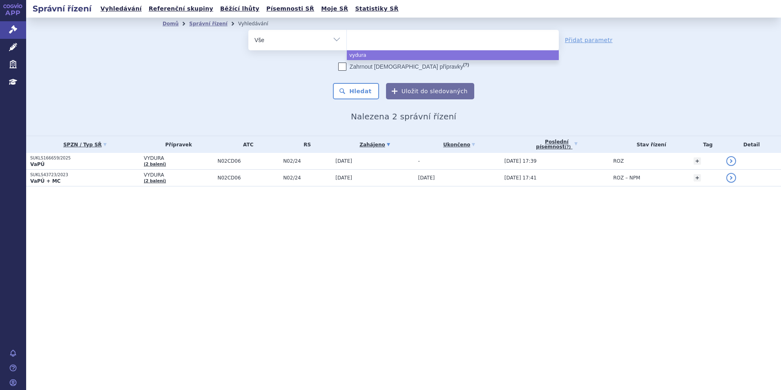 The height and width of the screenshot is (390, 781). I want to click on a: Správní řízení, so click(208, 24).